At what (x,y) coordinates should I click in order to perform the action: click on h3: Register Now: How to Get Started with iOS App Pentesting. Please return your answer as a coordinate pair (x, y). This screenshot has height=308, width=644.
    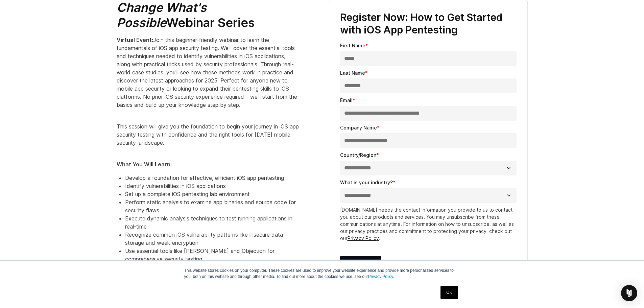
    Looking at the image, I should click on (429, 24).